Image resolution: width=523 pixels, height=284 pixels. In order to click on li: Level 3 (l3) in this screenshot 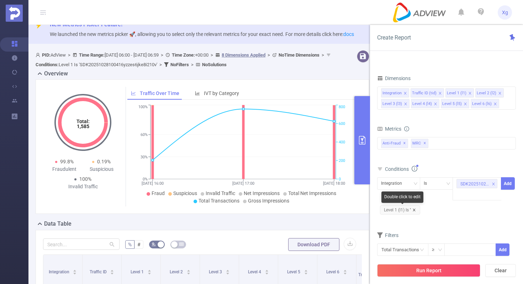, I will do `click(396, 104)`.